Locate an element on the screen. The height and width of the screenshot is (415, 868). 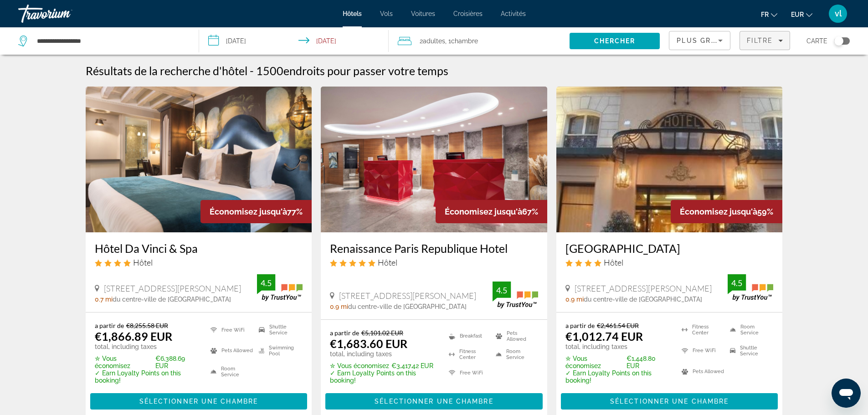
span: endroits pour passer votre temps is located at coordinates (366, 71).